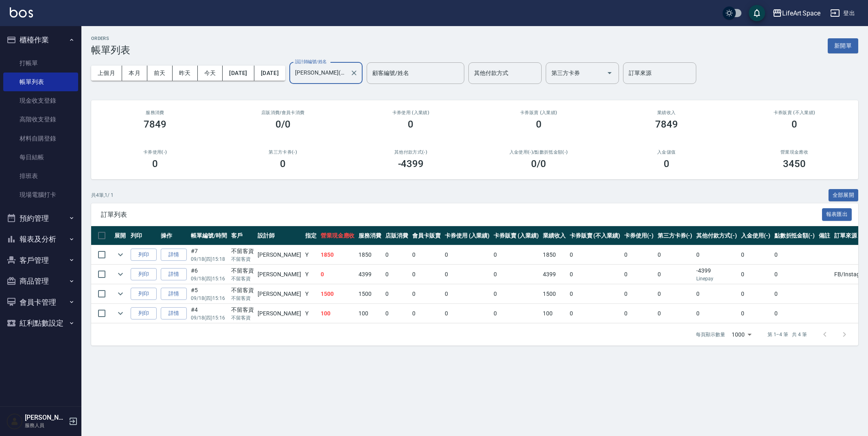  I want to click on div: LifeArt Space, so click(801, 13).